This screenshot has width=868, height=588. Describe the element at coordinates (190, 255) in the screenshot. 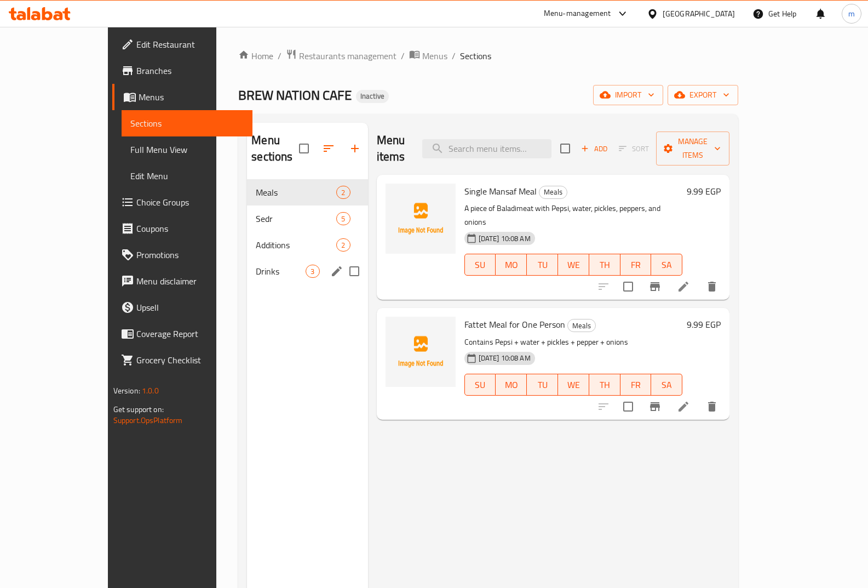

I see `span: Promotions` at that location.